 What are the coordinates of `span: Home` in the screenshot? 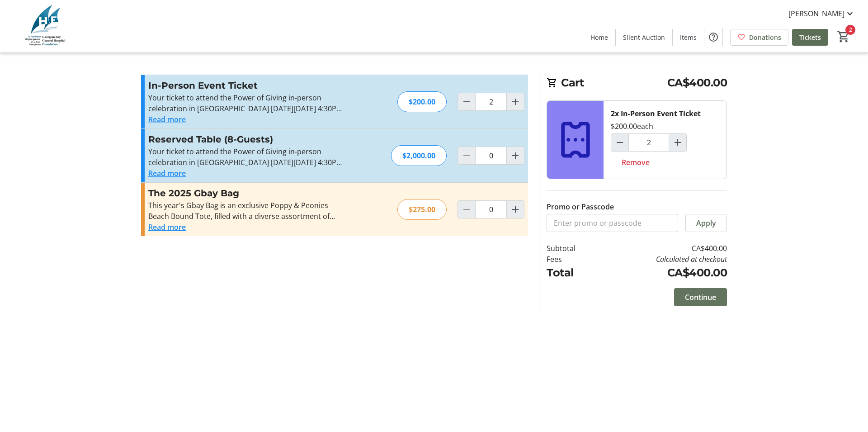 It's located at (599, 37).